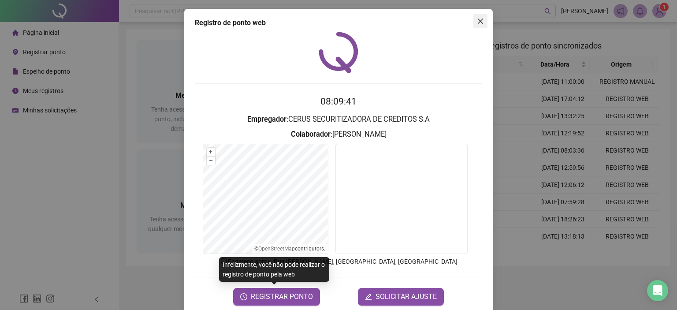 The width and height of the screenshot is (677, 310). Describe the element at coordinates (338, 23) in the screenshot. I see `div: Registro de ponto web` at that location.